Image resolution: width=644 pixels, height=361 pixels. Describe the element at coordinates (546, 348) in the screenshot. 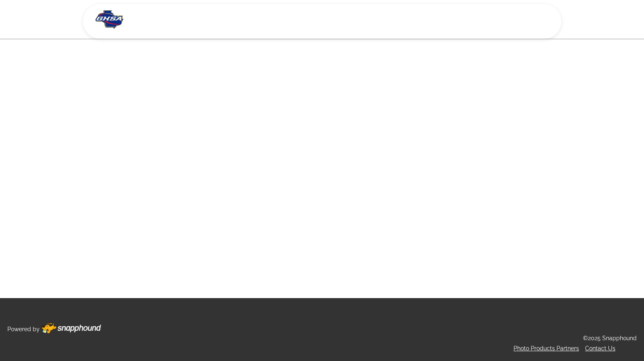

I see `a: Photo Products Partners` at that location.